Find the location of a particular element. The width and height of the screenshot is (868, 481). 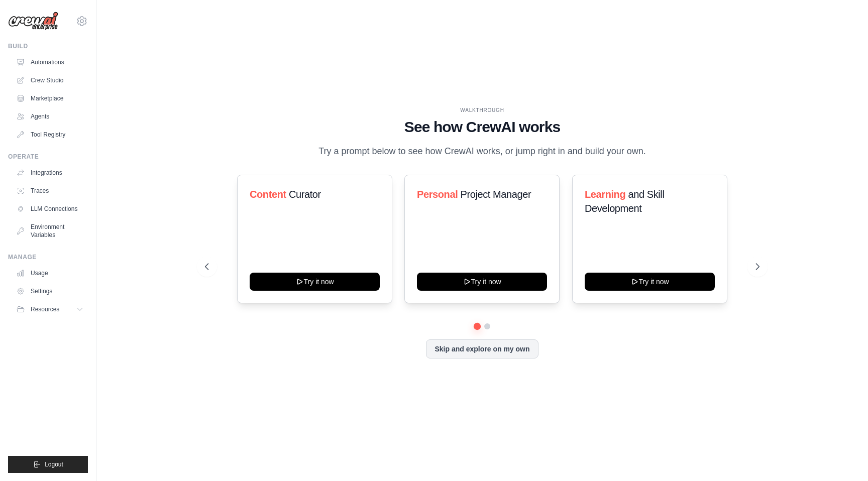

span: Project Manager is located at coordinates (496, 194).